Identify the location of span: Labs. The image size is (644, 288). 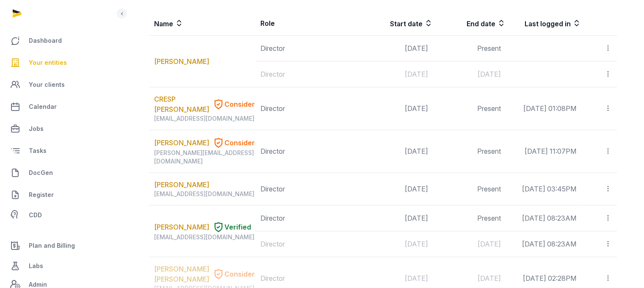
(36, 266).